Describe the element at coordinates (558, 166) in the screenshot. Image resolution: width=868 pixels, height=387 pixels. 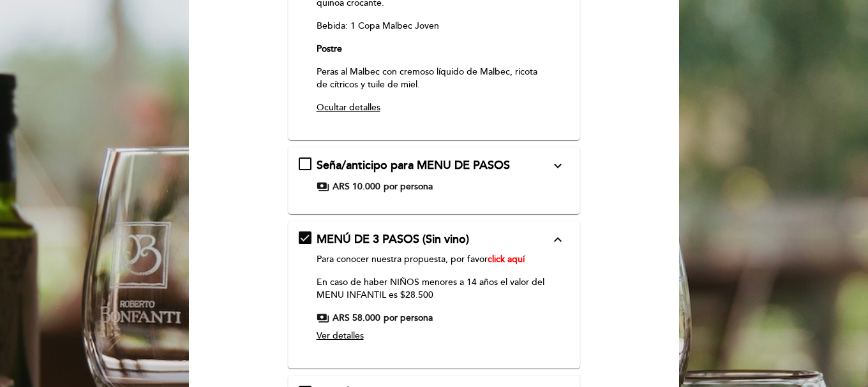
I see `i: expand_more` at that location.